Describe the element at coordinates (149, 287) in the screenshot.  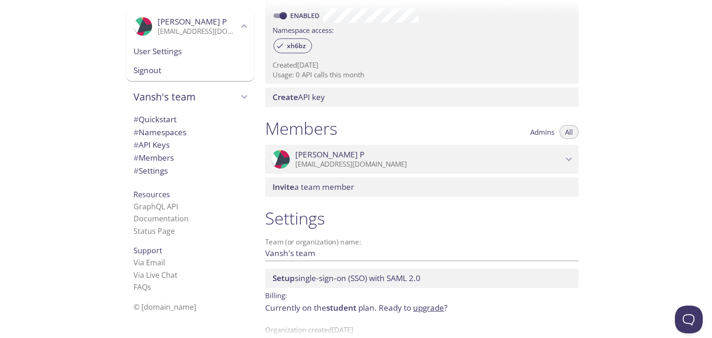
I see `span: s` at that location.